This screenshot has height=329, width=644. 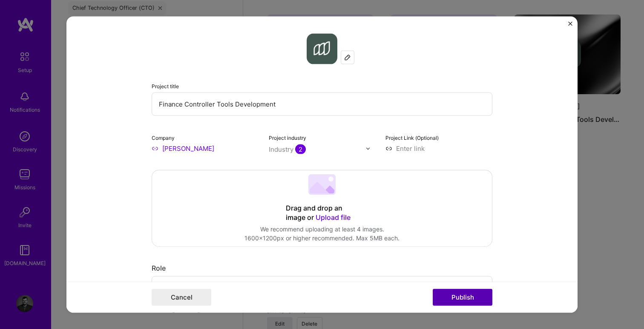 I want to click on img: Edit, so click(x=348, y=58).